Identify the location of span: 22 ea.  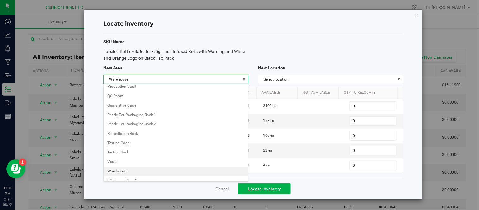
(268, 150).